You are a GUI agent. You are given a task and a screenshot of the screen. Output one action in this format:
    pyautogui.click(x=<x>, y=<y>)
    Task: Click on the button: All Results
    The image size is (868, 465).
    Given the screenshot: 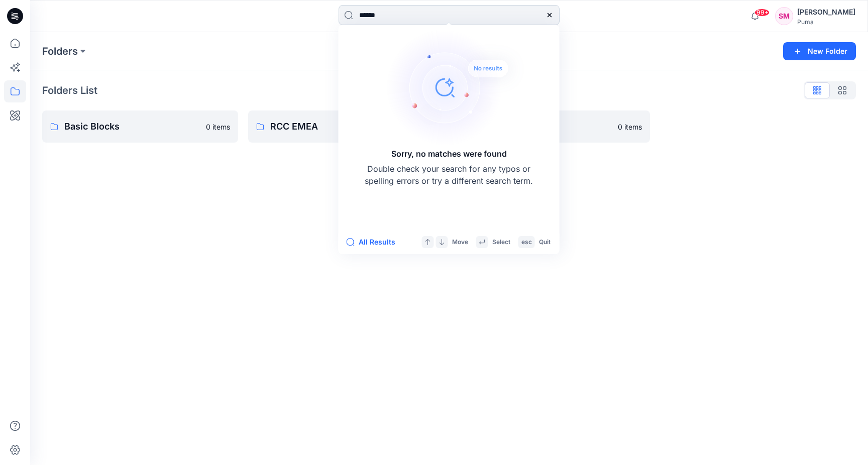 What is the action you would take?
    pyautogui.click(x=374, y=242)
    